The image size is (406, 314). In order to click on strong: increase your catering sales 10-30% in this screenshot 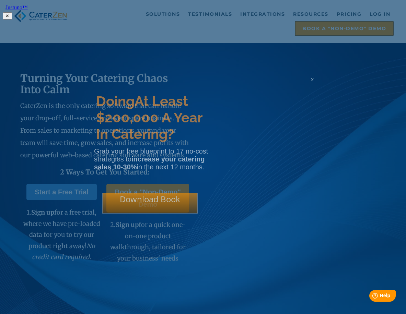, I will do `click(149, 163)`.